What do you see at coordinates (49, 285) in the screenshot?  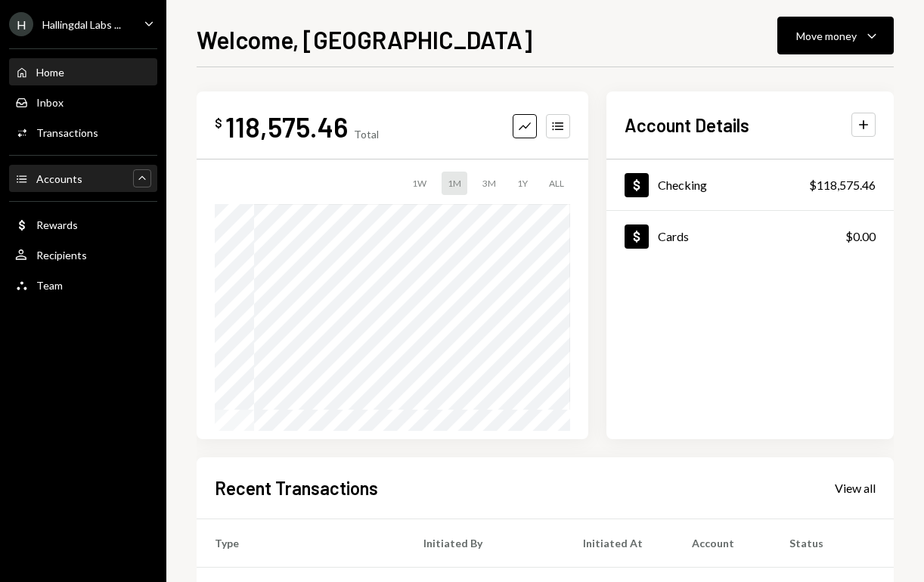 I see `div: Team` at bounding box center [49, 285].